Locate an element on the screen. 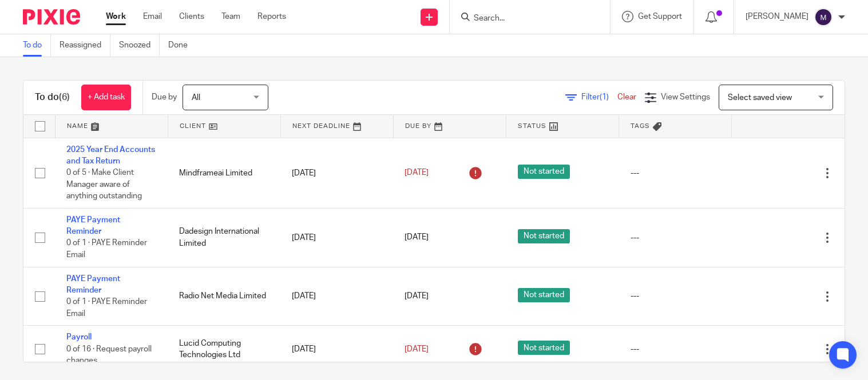 This screenshot has width=868, height=380. a: Done is located at coordinates (182, 45).